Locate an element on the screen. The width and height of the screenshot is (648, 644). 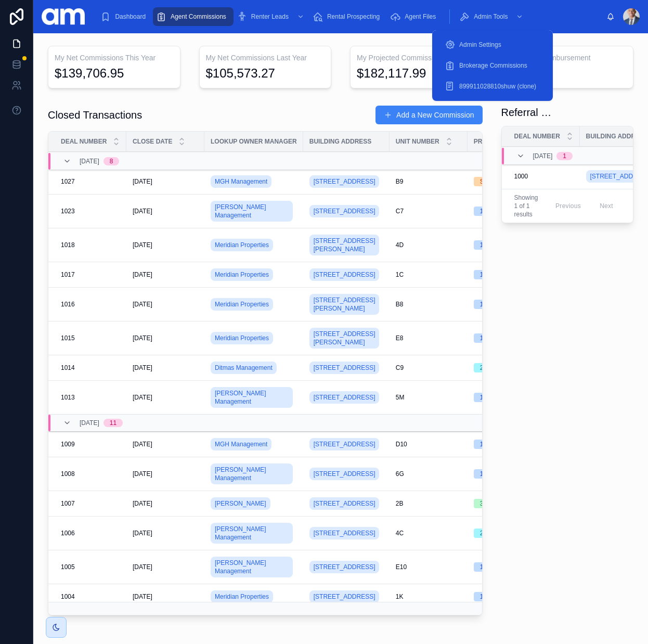
a: 1009 is located at coordinates (90, 445).